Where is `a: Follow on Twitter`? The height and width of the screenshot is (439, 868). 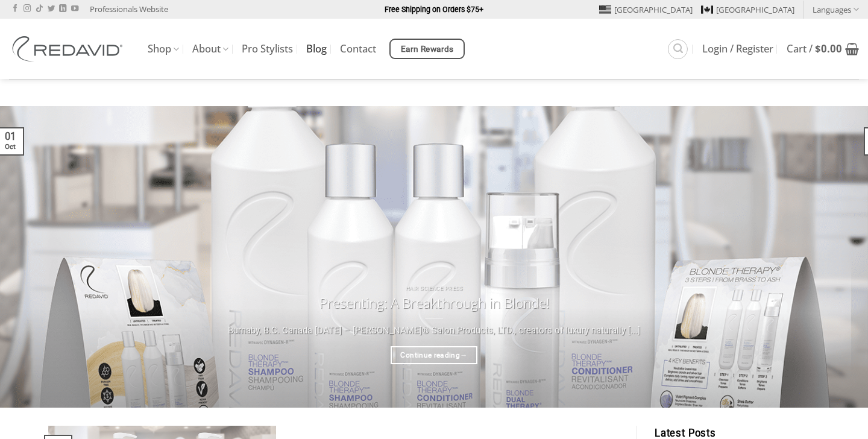
a: Follow on Twitter is located at coordinates (51, 9).